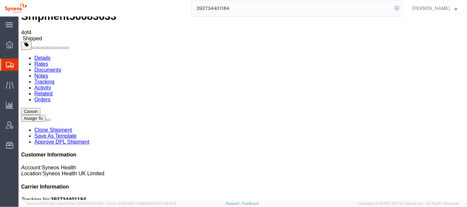 This screenshot has width=467, height=207. I want to click on span: Server: 2025.18.0-daa1fe12ee7, so click(65, 204).